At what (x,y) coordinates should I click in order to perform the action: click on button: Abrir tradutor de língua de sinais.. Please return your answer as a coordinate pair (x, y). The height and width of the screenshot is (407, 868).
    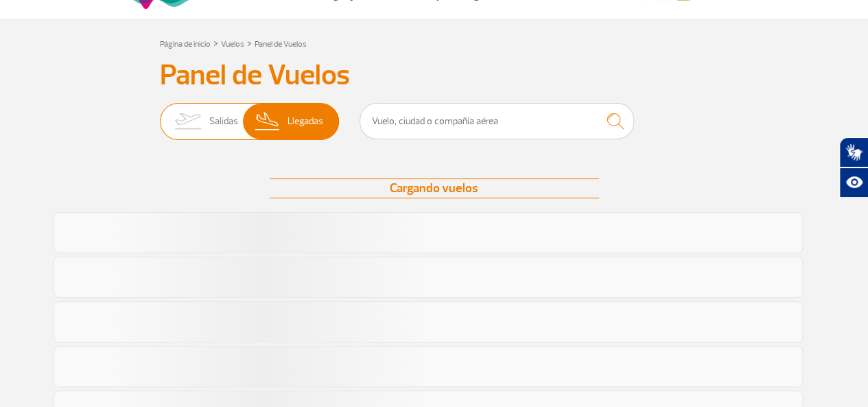
    Looking at the image, I should click on (854, 152).